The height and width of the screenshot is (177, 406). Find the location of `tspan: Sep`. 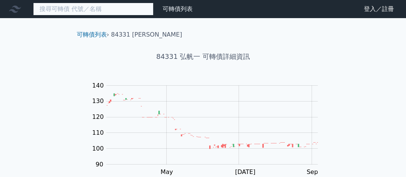

tspan: Sep is located at coordinates (313, 171).